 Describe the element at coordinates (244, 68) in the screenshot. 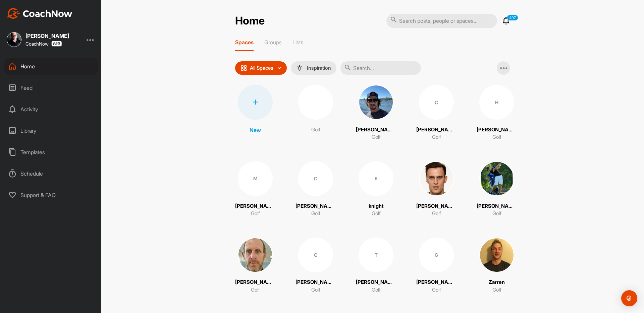

I see `img: icon` at that location.